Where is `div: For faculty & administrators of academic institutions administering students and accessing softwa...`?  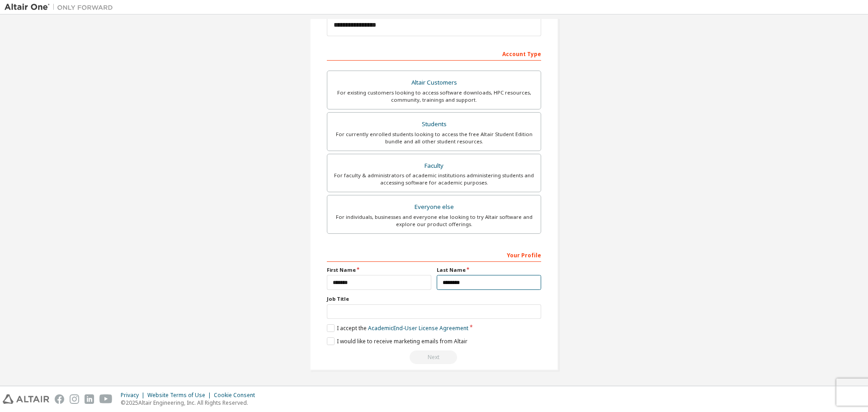
div: For faculty & administrators of academic institutions administering students and accessing softwa... is located at coordinates (434, 179).